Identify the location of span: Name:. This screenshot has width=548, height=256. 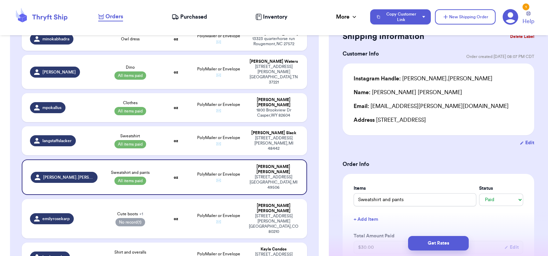
(362, 92).